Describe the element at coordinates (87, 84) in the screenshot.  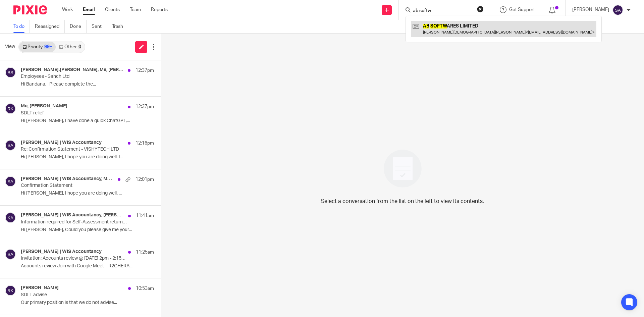
I see `p: Hi Bandana, Please complete the...` at that location.